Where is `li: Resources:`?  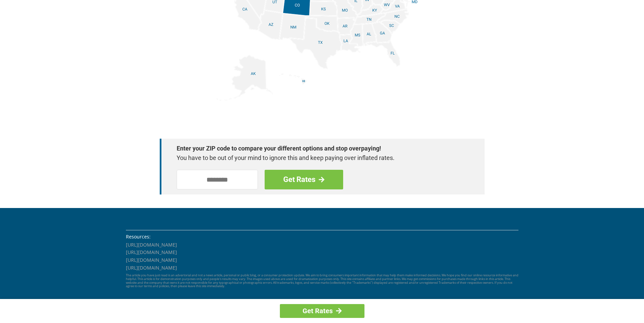 li: Resources: is located at coordinates (322, 236).